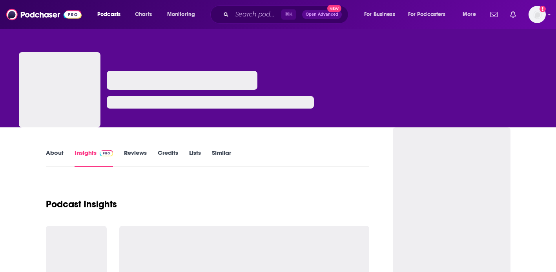  What do you see at coordinates (289, 15) in the screenshot?
I see `span: ⌘ K` at bounding box center [289, 15].